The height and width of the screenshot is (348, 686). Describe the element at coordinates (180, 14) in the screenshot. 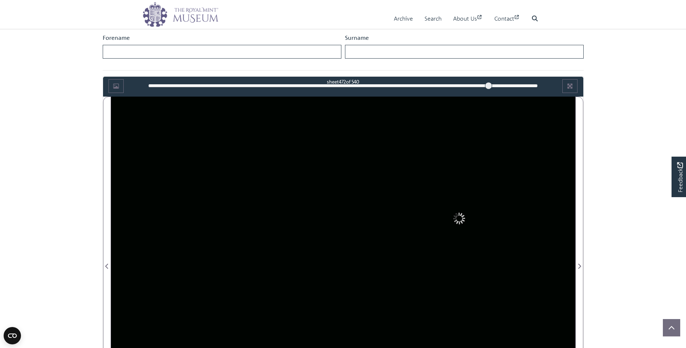

I see `img: logo_wide.png` at that location.